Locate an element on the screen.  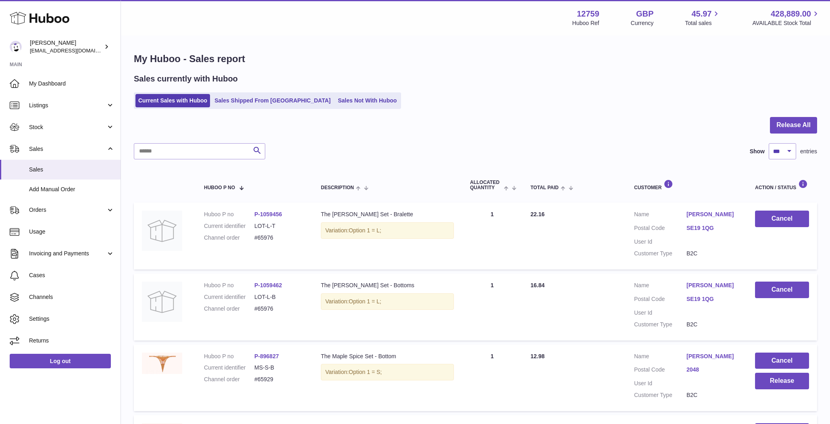
span: Total paid is located at coordinates (545, 188).